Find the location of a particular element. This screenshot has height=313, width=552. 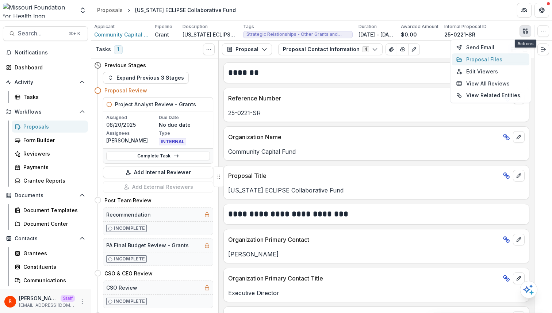

div: ⌘ + K is located at coordinates (74, 34).